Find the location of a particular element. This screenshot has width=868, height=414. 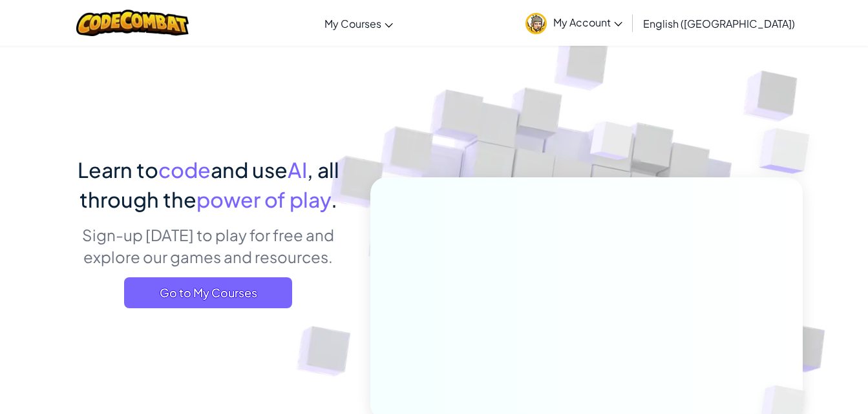

span: Go to My Courses is located at coordinates (208, 293).